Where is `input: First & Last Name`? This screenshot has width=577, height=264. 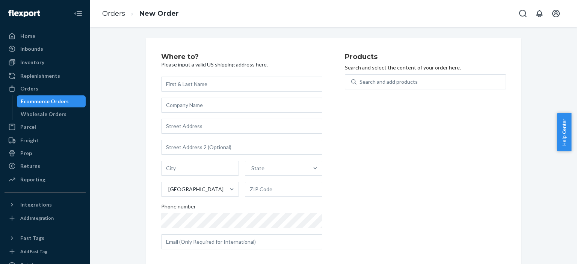 input: First & Last Name is located at coordinates (241, 84).